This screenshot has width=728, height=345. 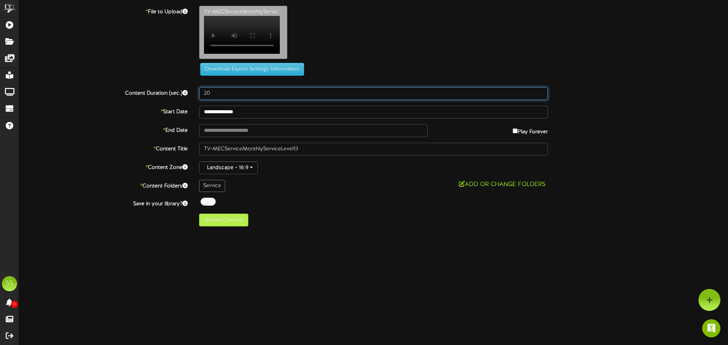 What do you see at coordinates (103, 92) in the screenshot?
I see `label: Content Duration (sec.)` at bounding box center [103, 92].